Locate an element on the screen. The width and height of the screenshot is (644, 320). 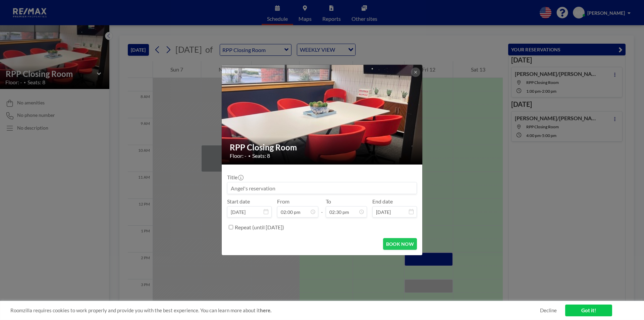
span: Floor: - is located at coordinates (238, 156).